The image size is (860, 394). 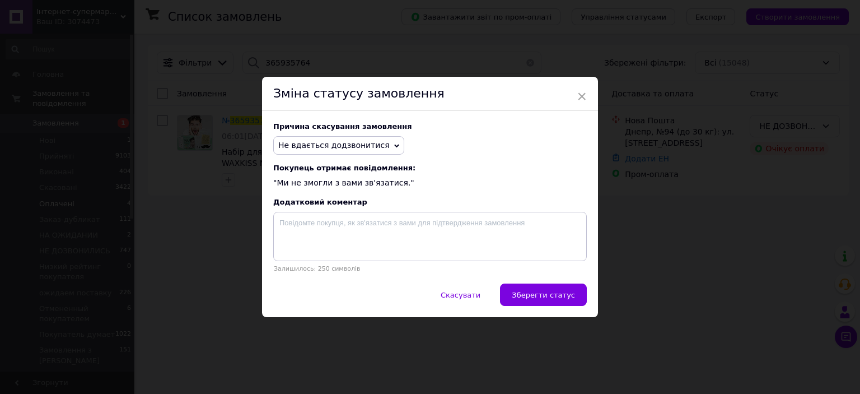 I want to click on span: Скасувати, so click(x=460, y=295).